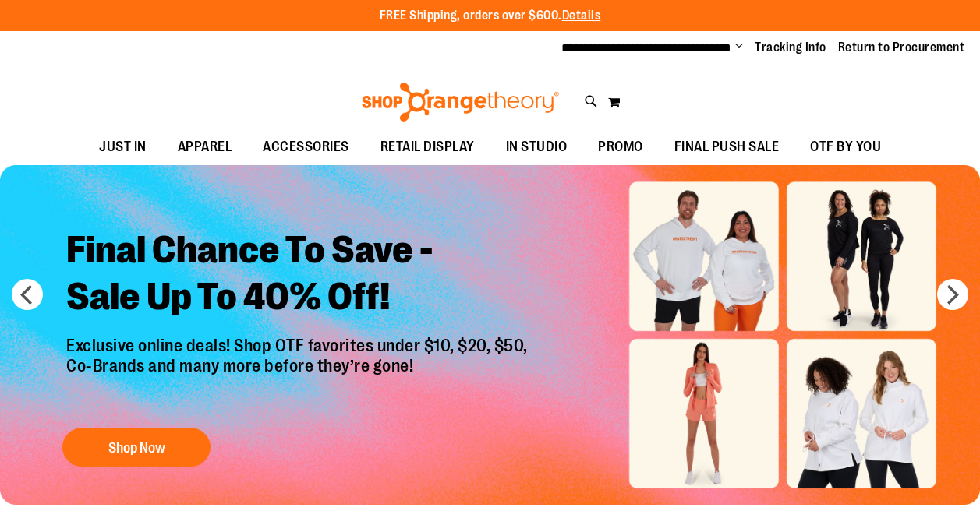  What do you see at coordinates (298, 275) in the screenshot?
I see `h2: Final Chance To Save - Sale Up To 40% Off!` at bounding box center [298, 275].